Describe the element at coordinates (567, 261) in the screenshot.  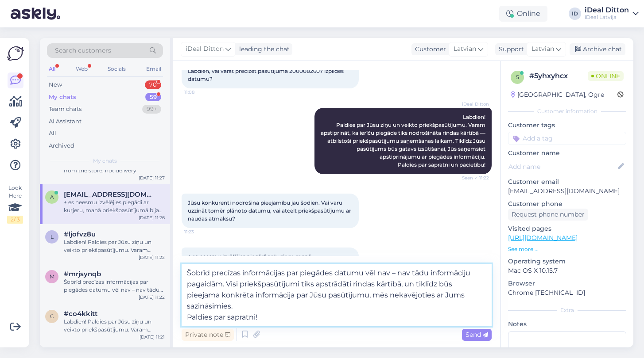
I see `p: Operating system` at that location.